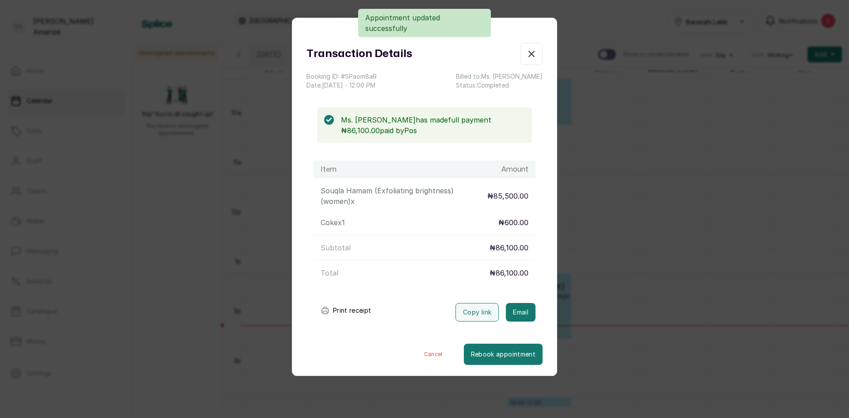  What do you see at coordinates (332, 222) in the screenshot?
I see `p: Coke x 1` at bounding box center [332, 222].